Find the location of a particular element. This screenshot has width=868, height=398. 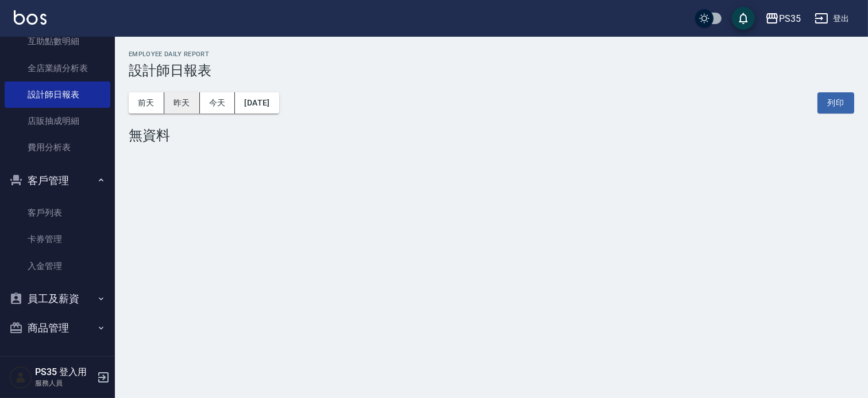

h2: Employee Daily Report is located at coordinates (491, 54).